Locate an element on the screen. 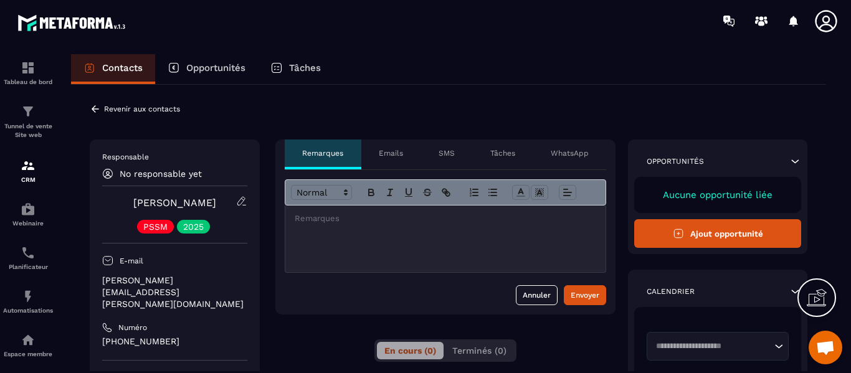 The image size is (851, 373). p: Planificateur is located at coordinates (28, 267).